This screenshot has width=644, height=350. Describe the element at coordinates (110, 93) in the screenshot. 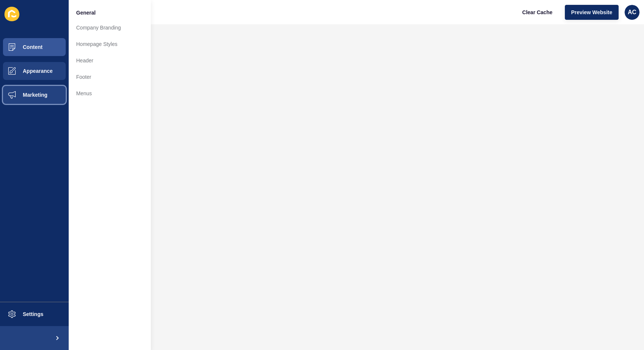

I see `a: Menus` at that location.